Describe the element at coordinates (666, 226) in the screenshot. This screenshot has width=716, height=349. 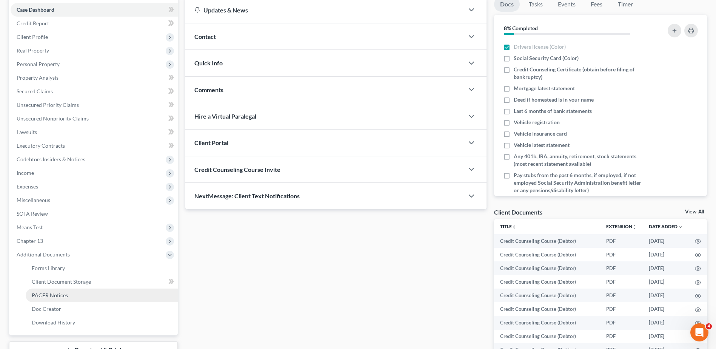
I see `a: Date Added expand_more` at that location.